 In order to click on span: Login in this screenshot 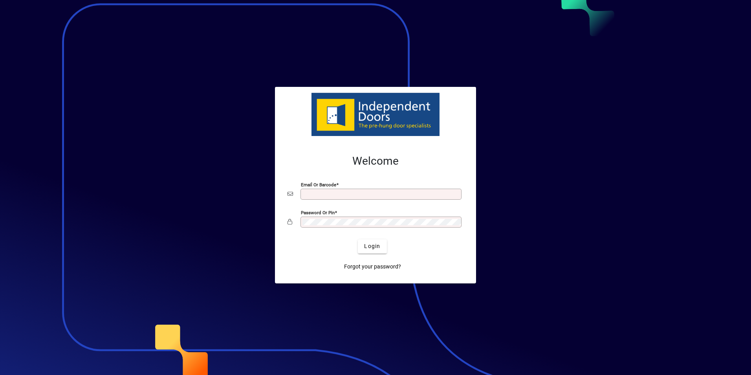, I will do `click(372, 246)`.